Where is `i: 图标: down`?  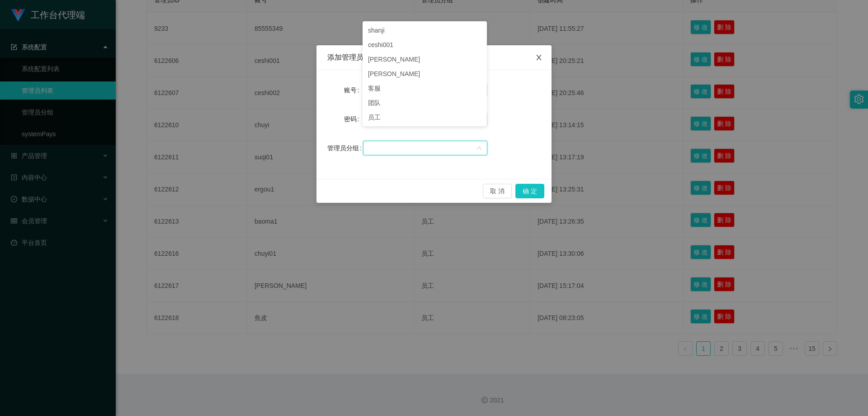 i: 图标: down is located at coordinates (479, 149).